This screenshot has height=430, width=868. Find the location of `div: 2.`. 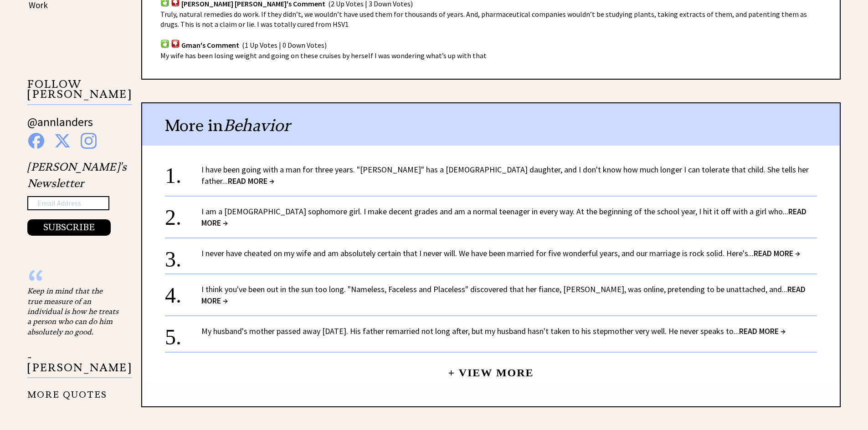

div: 2. is located at coordinates (183, 214).